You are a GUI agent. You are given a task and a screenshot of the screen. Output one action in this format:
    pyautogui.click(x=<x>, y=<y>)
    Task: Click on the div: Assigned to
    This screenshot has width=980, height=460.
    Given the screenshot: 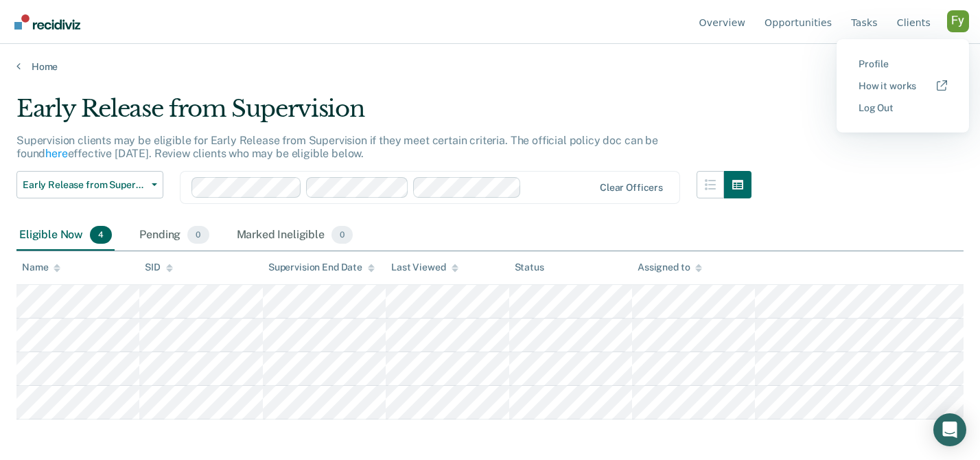 What is the action you would take?
    pyautogui.click(x=670, y=267)
    